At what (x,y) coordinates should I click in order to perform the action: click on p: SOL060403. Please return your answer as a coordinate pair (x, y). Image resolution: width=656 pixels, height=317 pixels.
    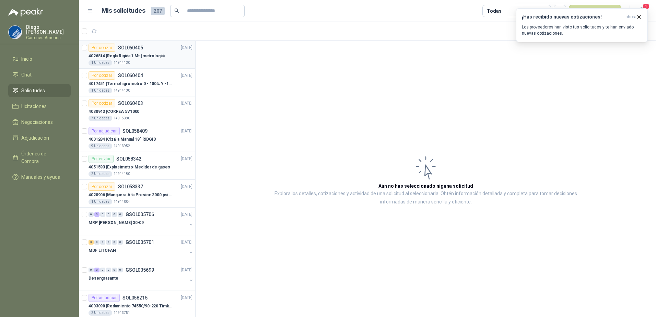
    Looking at the image, I should click on (130, 103).